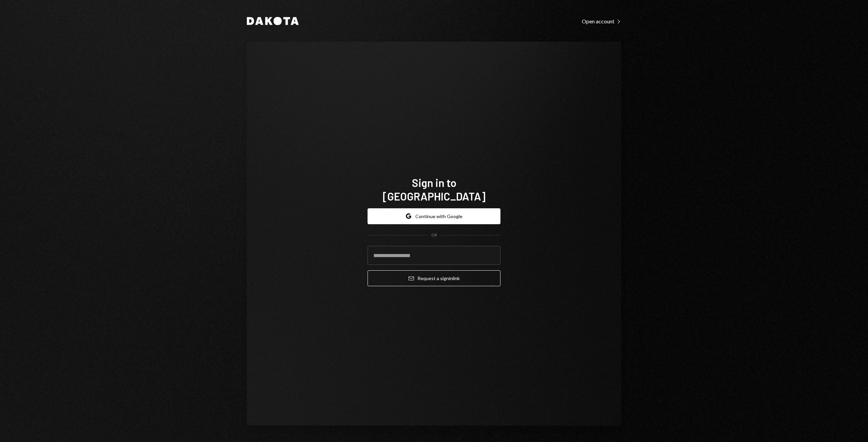 The image size is (868, 442). Describe the element at coordinates (602, 21) in the screenshot. I see `a: Open account` at that location.